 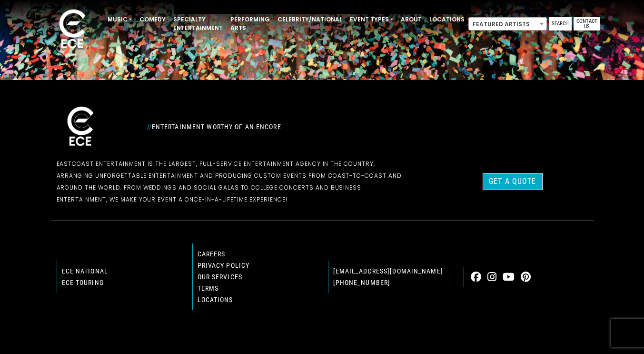 What do you see at coordinates (152, 19) in the screenshot?
I see `a: Comedy` at bounding box center [152, 19].